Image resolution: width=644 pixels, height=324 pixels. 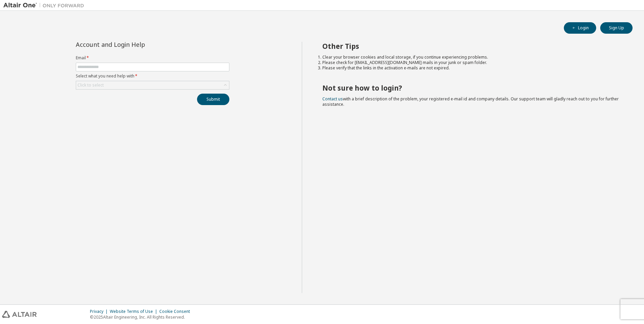 What do you see at coordinates (470, 101) in the screenshot?
I see `span: with a brief description of the problem, your registered e-mail id and company details. Our suppo...` at bounding box center [470, 101].